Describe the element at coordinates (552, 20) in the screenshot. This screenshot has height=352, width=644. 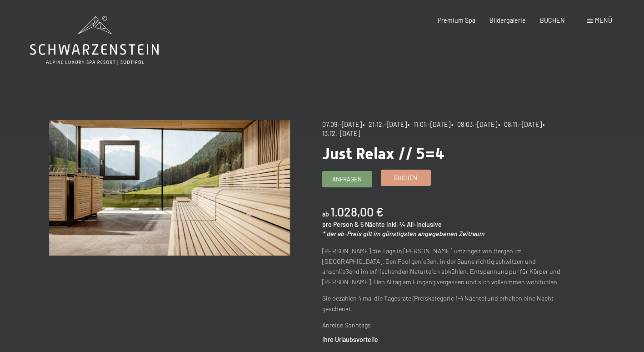
I see `a: BUCHEN` at that location.